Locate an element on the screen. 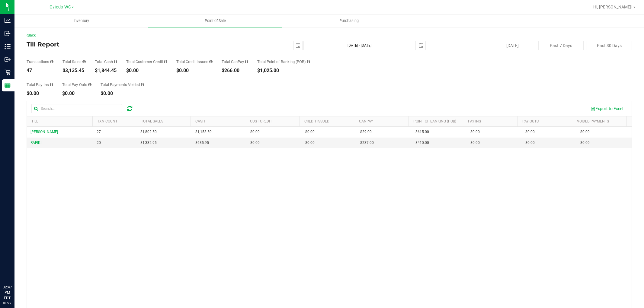  span: Point of Sale is located at coordinates (215, 21).